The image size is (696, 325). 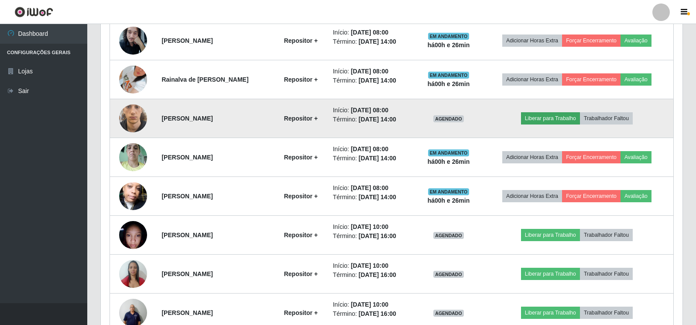 What do you see at coordinates (133, 196) in the screenshot?
I see `img: 1753494056504.jpeg` at bounding box center [133, 196].